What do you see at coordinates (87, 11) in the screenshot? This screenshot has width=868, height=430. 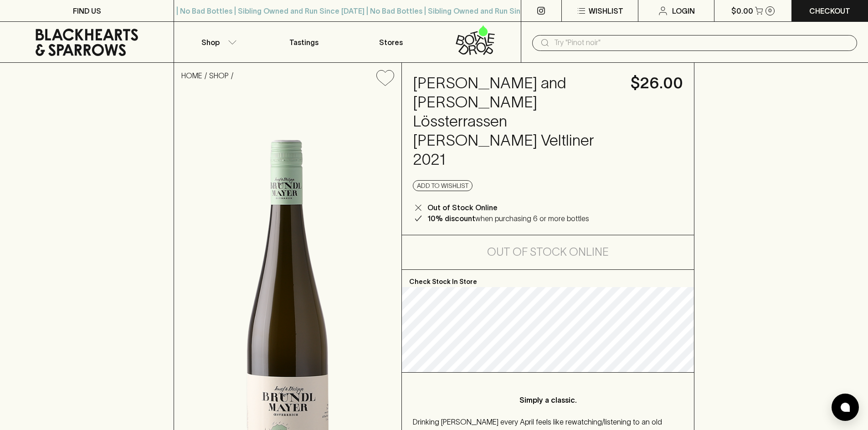 I see `p: FIND US` at bounding box center [87, 11].